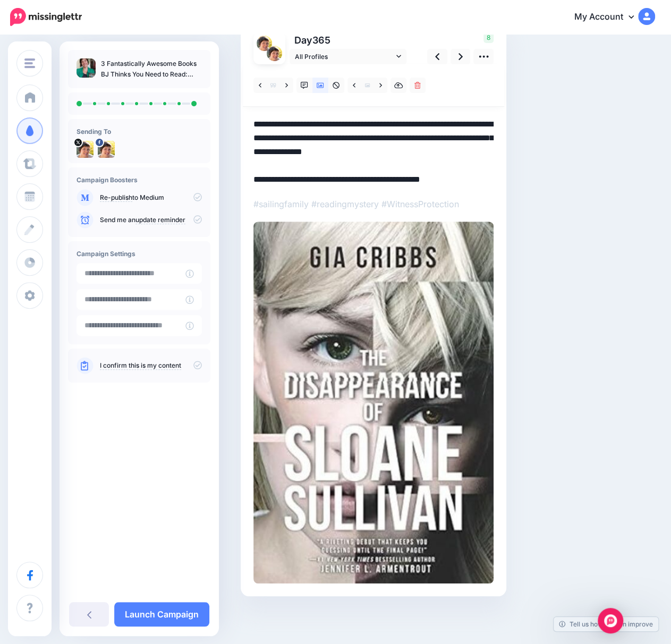 The image size is (671, 644). What do you see at coordinates (344, 57) in the screenshot?
I see `span: All Profiles` at bounding box center [344, 57].